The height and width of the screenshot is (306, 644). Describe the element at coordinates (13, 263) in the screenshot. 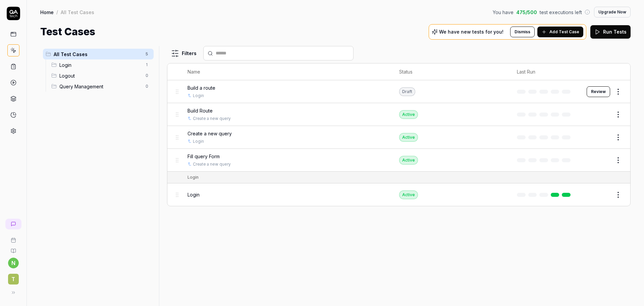

I see `span: n` at that location.